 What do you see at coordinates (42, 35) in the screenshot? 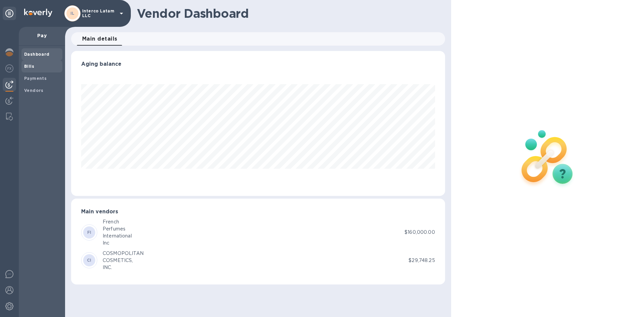
I see `p: Pay` at bounding box center [42, 35].